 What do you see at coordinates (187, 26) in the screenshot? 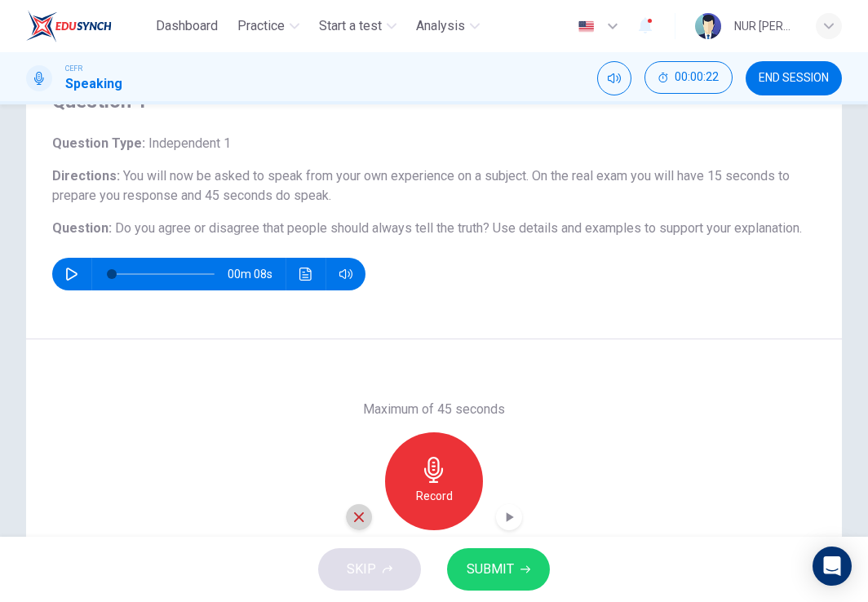
I see `a: Dashboard` at bounding box center [187, 26].